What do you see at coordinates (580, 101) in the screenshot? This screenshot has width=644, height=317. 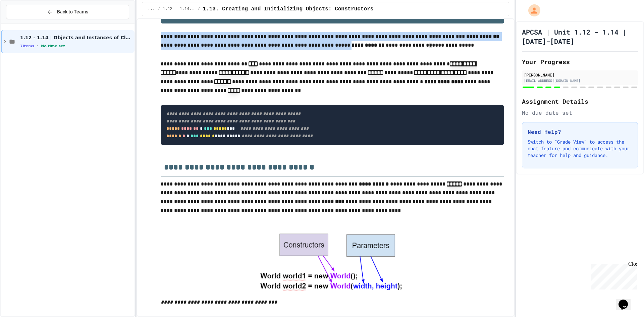 I see `h2: Assignment Details` at bounding box center [580, 101].